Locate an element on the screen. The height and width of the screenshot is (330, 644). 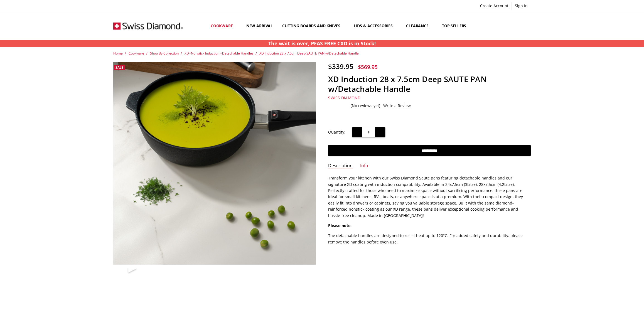
span: Swiss Diamond is located at coordinates (344, 98).